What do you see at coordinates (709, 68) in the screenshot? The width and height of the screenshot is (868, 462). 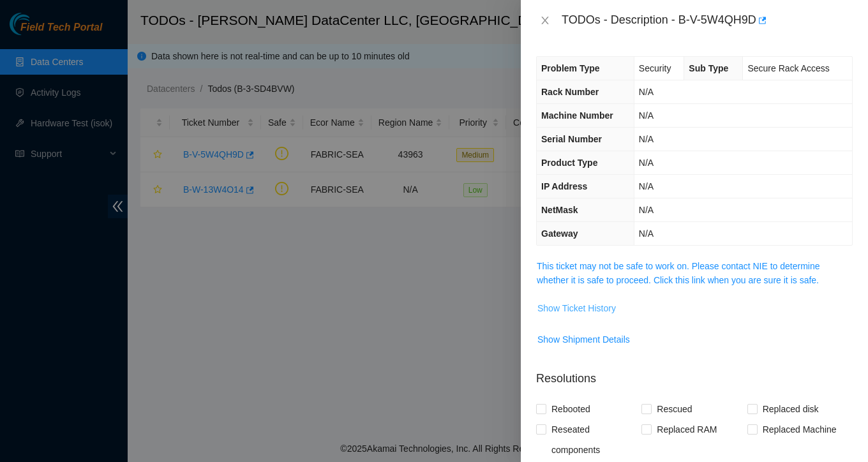 I see `span: Sub Type` at bounding box center [709, 68].